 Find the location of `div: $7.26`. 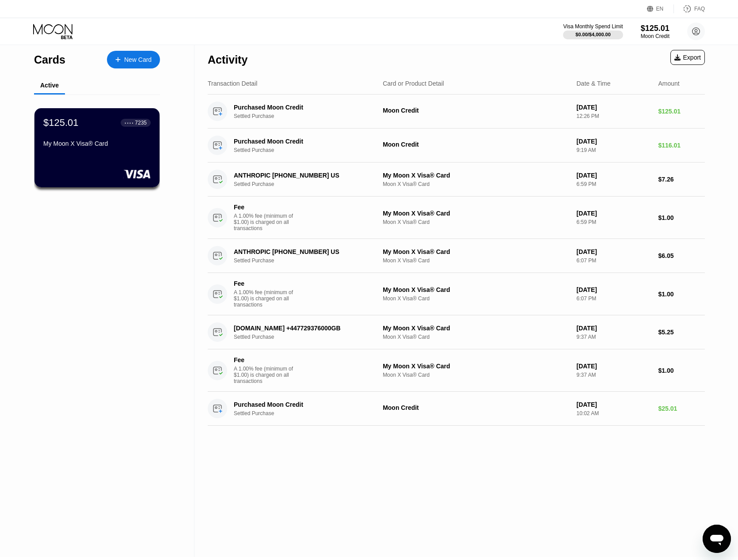

div: $7.26 is located at coordinates (682, 179).